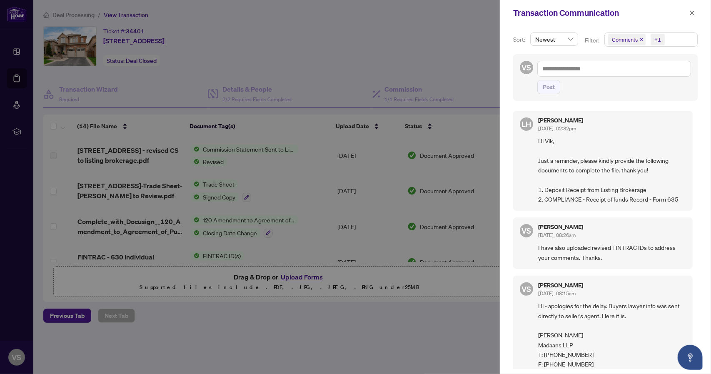  I want to click on span: LH, so click(526, 124).